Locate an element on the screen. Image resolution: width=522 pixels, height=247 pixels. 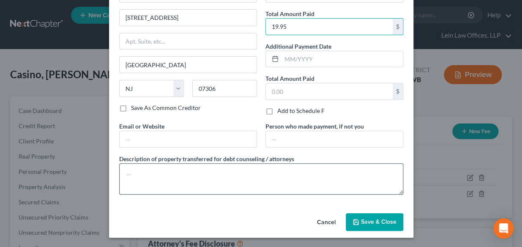
input: Enter city... is located at coordinates (188, 65).